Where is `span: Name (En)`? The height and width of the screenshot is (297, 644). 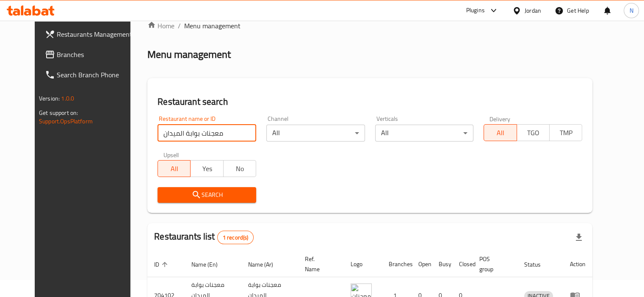
span: Name (En) is located at coordinates (210, 265).